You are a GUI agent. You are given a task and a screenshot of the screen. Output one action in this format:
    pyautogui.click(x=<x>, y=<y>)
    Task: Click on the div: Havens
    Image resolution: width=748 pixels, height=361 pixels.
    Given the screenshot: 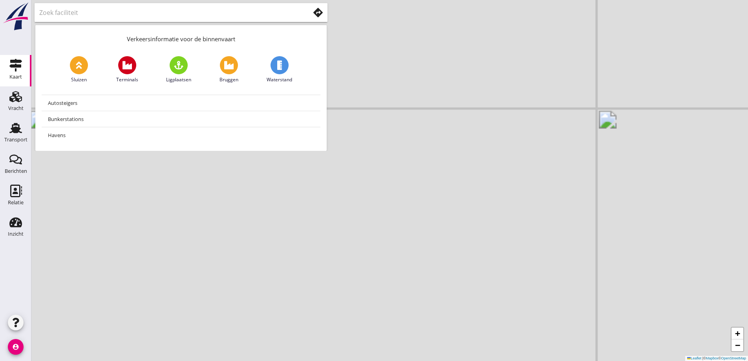 What is the action you would take?
    pyautogui.click(x=181, y=135)
    